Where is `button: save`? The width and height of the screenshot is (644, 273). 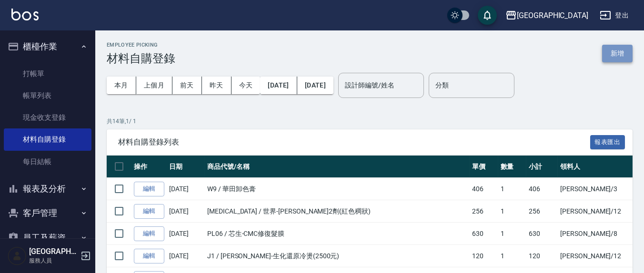
button: save is located at coordinates (487, 15).